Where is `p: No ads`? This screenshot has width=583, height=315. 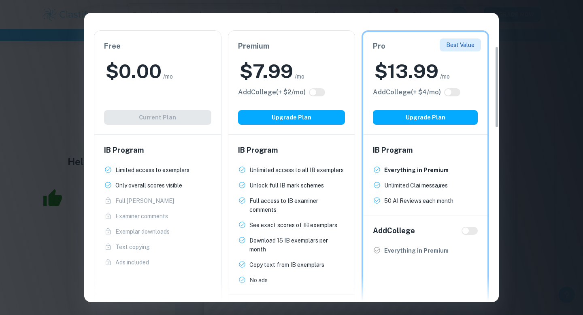
p: No ads is located at coordinates (258, 280).